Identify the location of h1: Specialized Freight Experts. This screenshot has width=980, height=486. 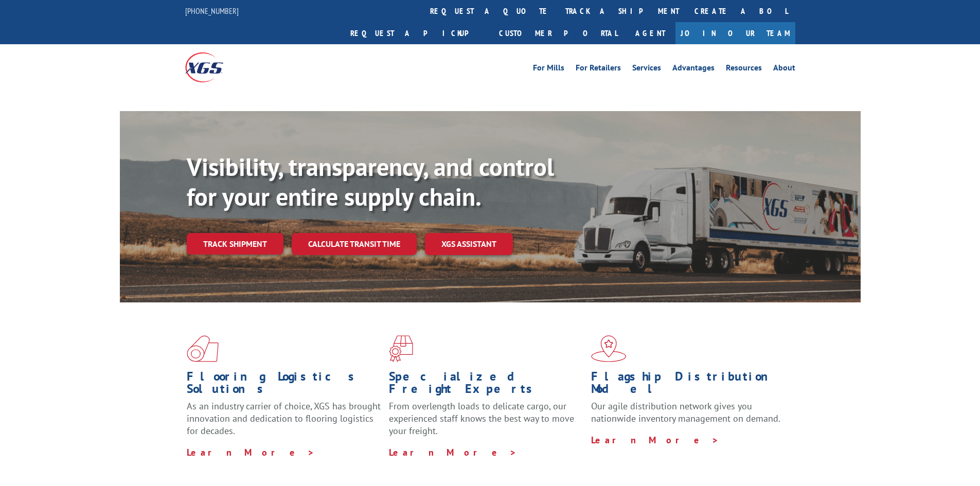
(486, 385).